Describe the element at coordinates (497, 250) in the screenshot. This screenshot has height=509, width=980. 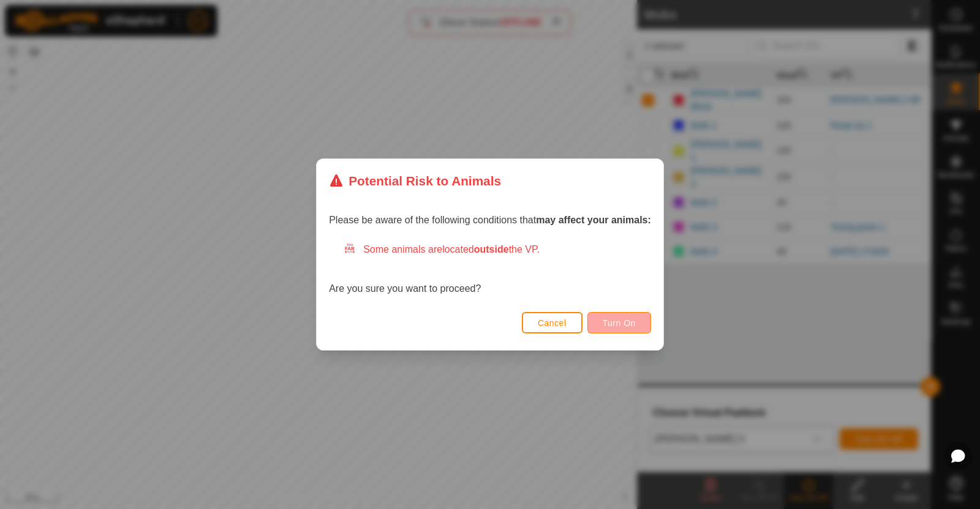
I see `div: Some animals are` at that location.